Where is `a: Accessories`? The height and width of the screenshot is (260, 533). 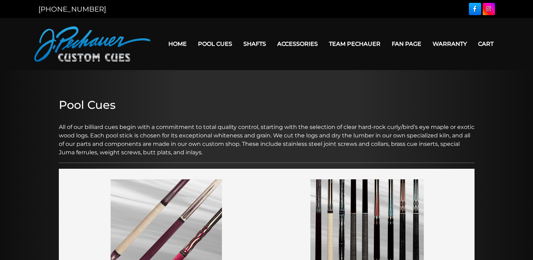 a: Accessories is located at coordinates (297, 44).